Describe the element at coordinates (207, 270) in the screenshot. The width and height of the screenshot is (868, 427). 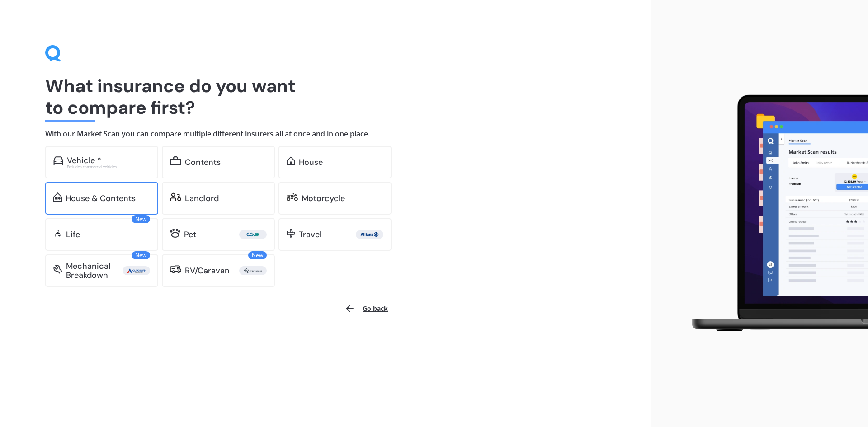
I see `div: RV/Caravan` at that location.